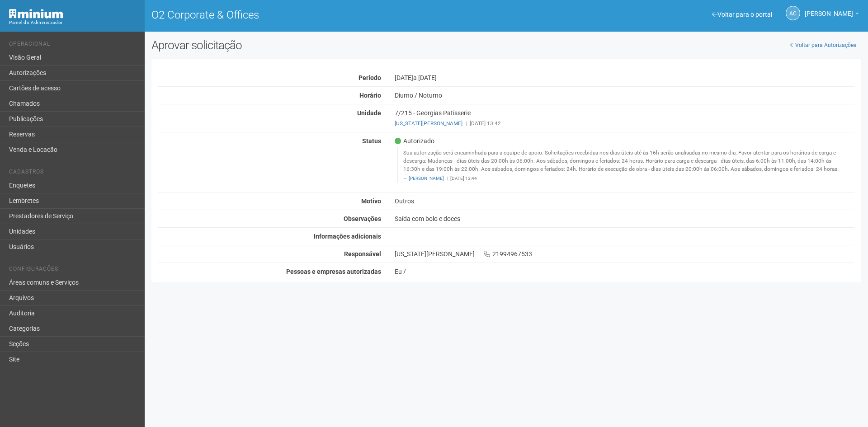 This screenshot has height=427, width=868. Describe the element at coordinates (624, 118) in the screenshot. I see `div: 7/215 - Georgias Patisserie` at that location.